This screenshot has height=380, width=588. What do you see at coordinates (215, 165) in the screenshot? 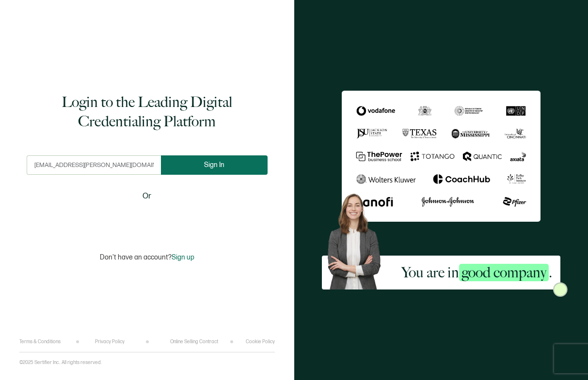
I see `span: Sign In` at bounding box center [215, 165].